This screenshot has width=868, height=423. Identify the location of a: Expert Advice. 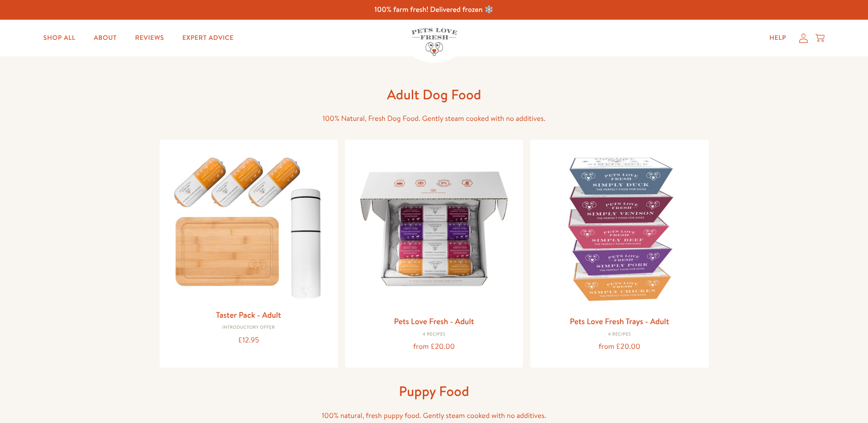
(208, 38).